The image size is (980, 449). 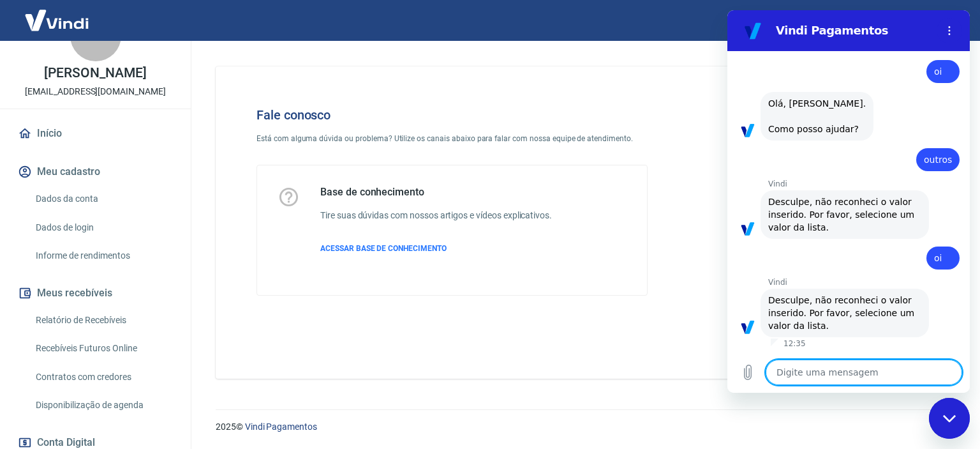 I want to click on a: Dados da conta, so click(x=103, y=199).